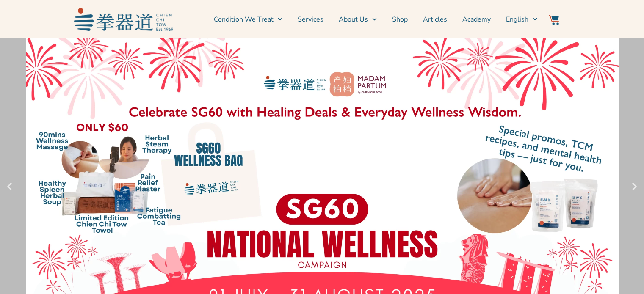  I want to click on div: Next slide, so click(635, 187).